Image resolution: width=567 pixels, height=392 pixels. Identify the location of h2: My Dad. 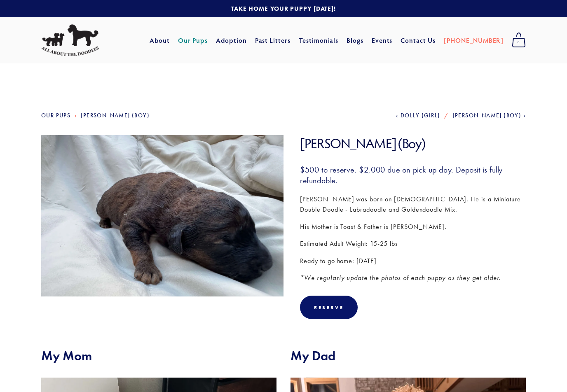
(408, 356).